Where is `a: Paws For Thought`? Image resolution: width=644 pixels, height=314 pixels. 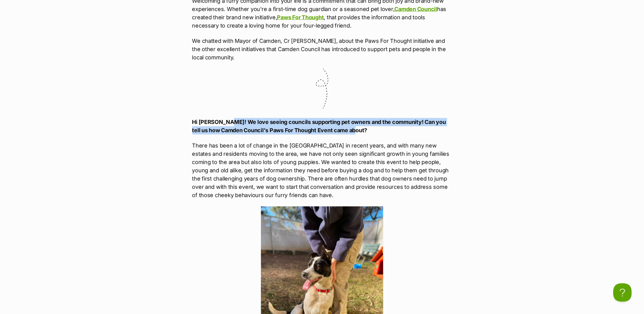 a: Paws For Thought is located at coordinates (300, 17).